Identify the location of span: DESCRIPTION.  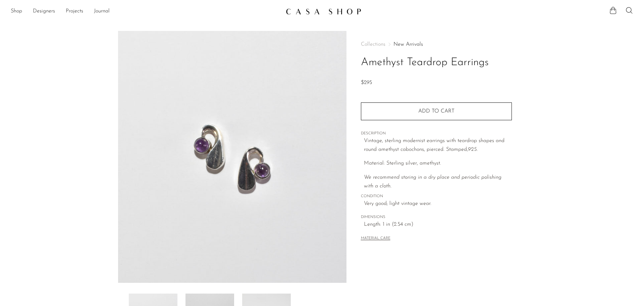
(436, 134).